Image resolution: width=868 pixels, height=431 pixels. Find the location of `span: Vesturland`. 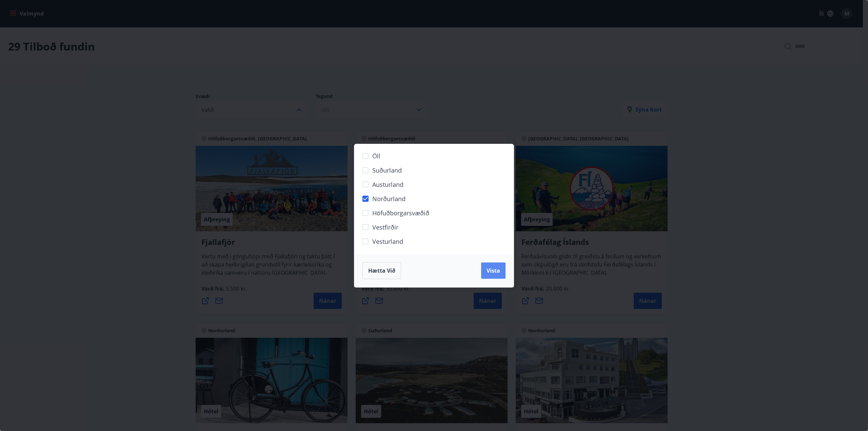

span: Vesturland is located at coordinates (388, 242).